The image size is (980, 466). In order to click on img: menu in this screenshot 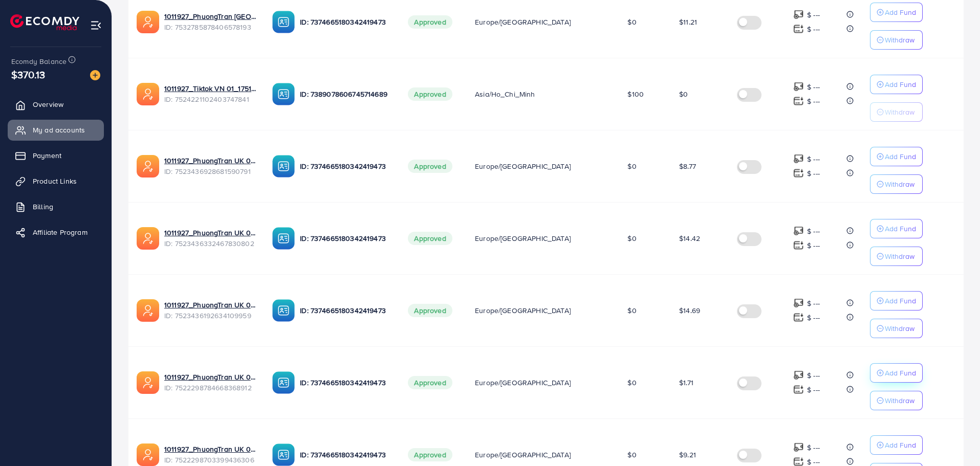, I will do `click(96, 25)`.